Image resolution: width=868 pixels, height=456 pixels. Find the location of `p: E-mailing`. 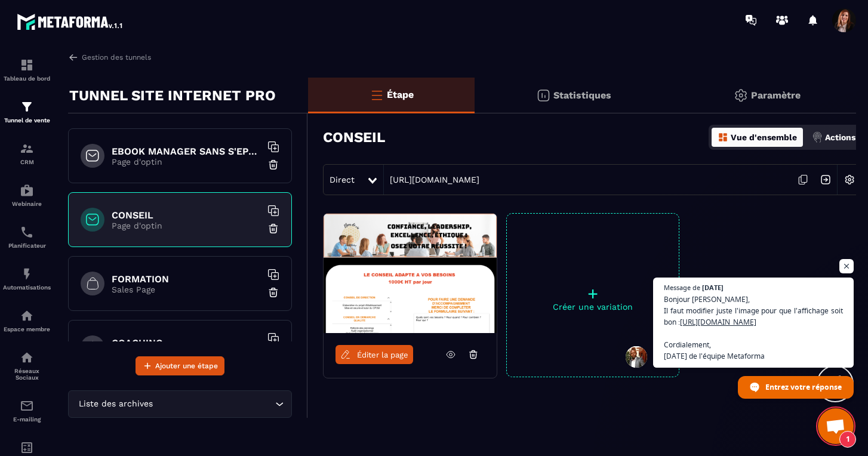

p: E-mailing is located at coordinates (27, 419).